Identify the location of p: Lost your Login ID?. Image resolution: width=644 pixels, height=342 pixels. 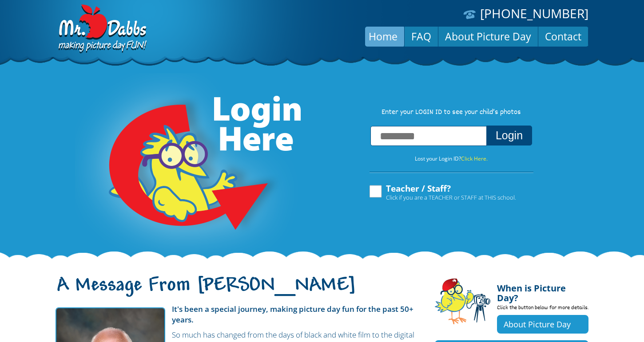
(451, 159).